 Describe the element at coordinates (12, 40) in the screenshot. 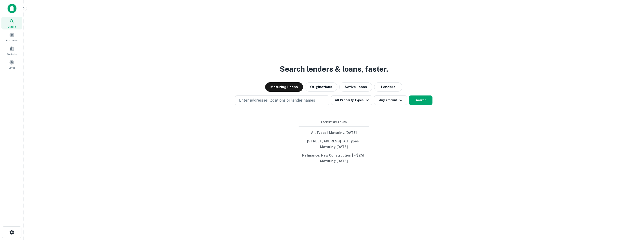

I see `span: Borrowers` at that location.